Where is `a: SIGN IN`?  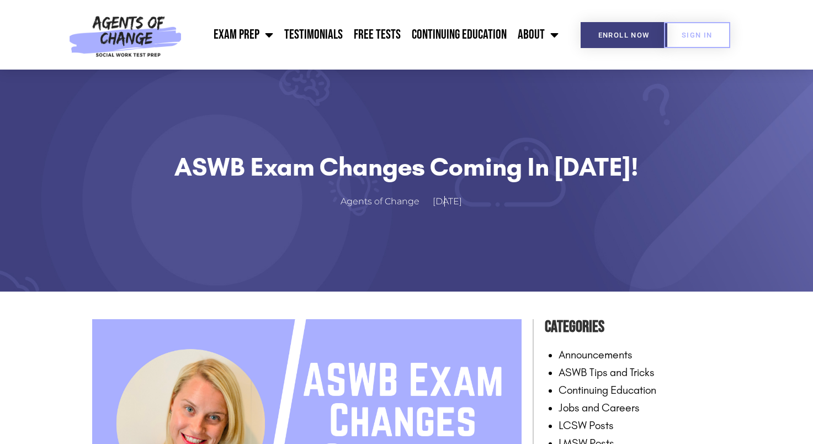 a: SIGN IN is located at coordinates (697, 35).